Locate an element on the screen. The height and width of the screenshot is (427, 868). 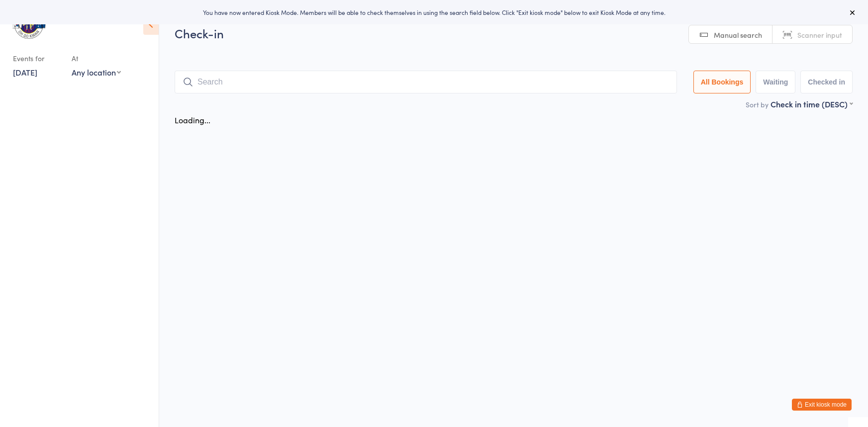
button: Exit kiosk mode is located at coordinates (822, 405).